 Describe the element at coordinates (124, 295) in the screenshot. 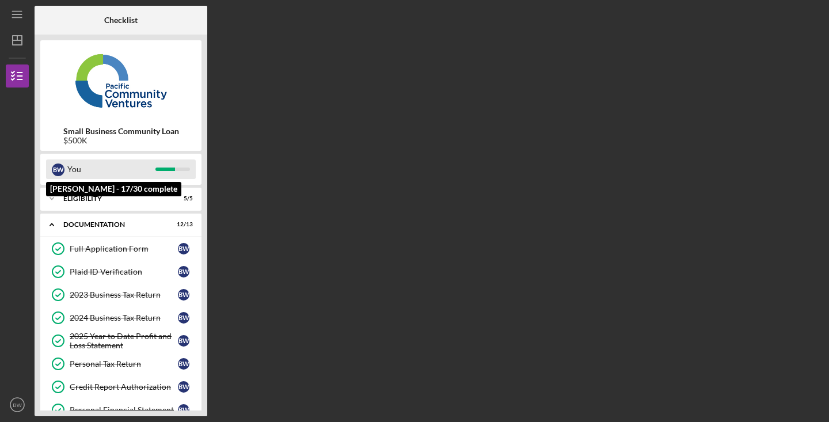

I see `div: 2023 Business Tax Return` at that location.